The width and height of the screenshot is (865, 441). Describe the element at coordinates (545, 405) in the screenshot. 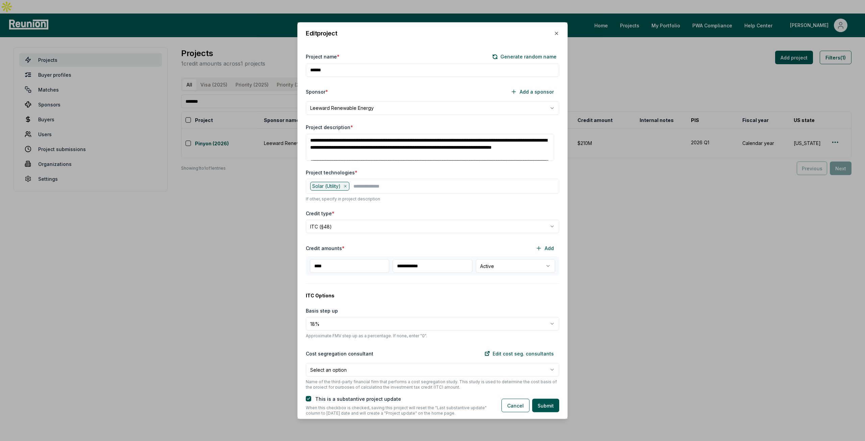

I see `button: Submit` at that location.